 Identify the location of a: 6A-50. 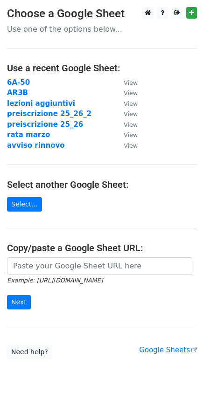
(18, 82).